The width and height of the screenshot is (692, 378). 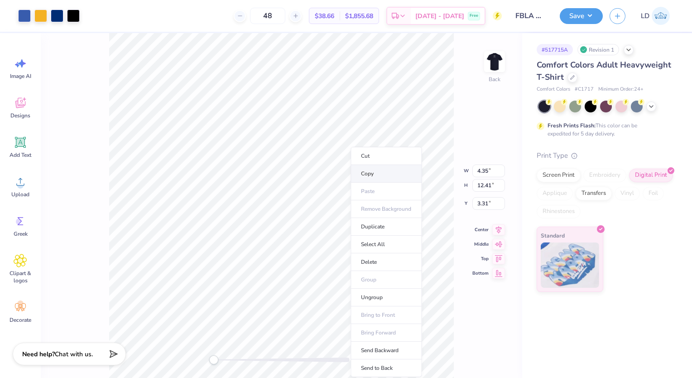 I want to click on strong: Fresh Prints Flash:, so click(x=572, y=125).